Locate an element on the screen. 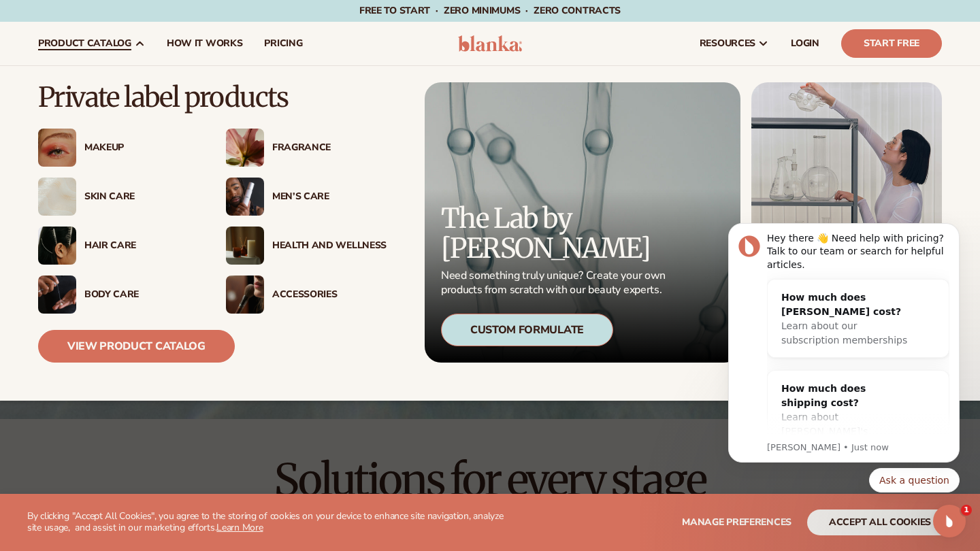 The height and width of the screenshot is (551, 980). span: How It Works is located at coordinates (205, 44).